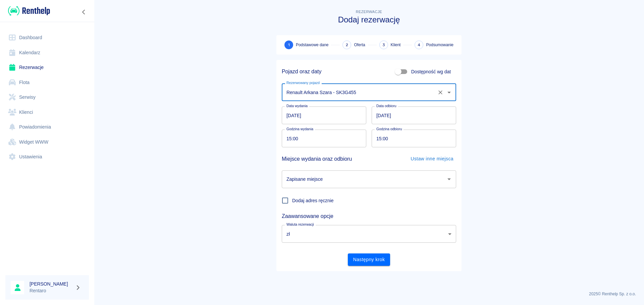 This screenshot has width=644, height=305. Describe the element at coordinates (312, 45) in the screenshot. I see `span: Podstawowe dane` at that location.